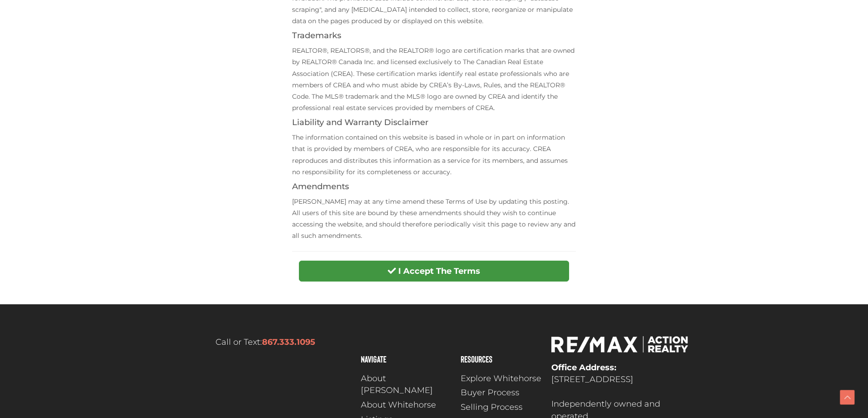  What do you see at coordinates (434, 187) in the screenshot?
I see `h4: Amendments` at bounding box center [434, 187].